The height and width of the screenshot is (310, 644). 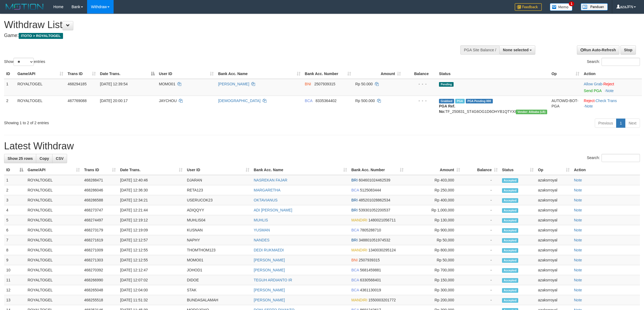 What do you see at coordinates (480, 50) in the screenshot?
I see `div: PGA Site Balance /` at bounding box center [480, 50].